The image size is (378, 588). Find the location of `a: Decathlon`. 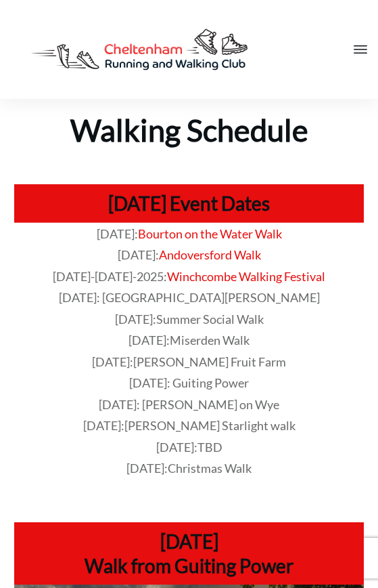

a: Decathlon is located at coordinates (140, 49).